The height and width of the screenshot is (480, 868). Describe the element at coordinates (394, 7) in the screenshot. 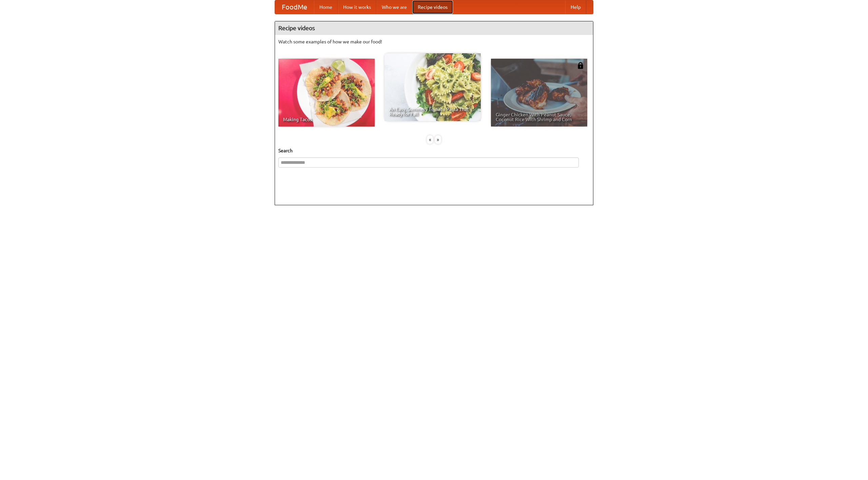

I see `a: Who we are` at that location.